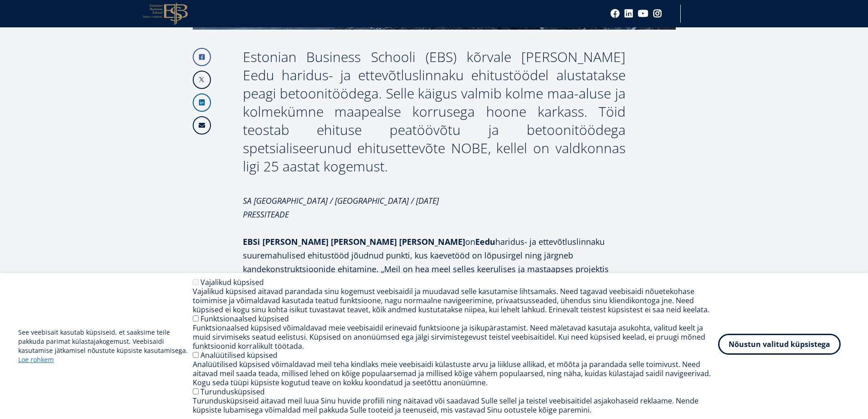 Image resolution: width=868 pixels, height=419 pixels. Describe the element at coordinates (232, 282) in the screenshot. I see `label: Vajalikud küpsised` at that location.